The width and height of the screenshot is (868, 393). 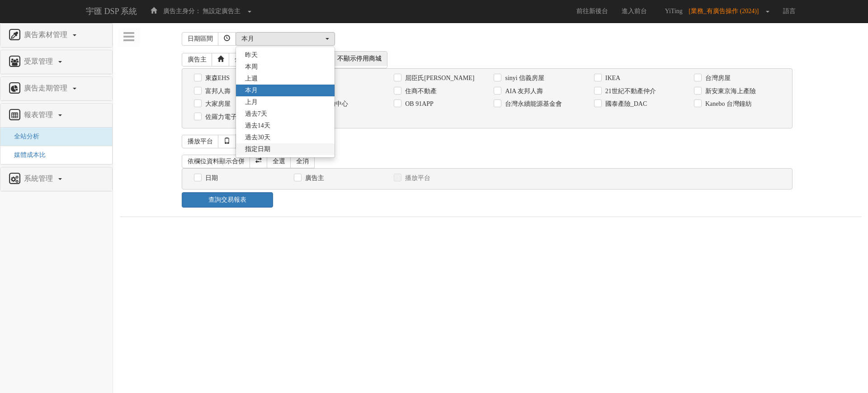 I want to click on label: 播放平台, so click(x=416, y=178).